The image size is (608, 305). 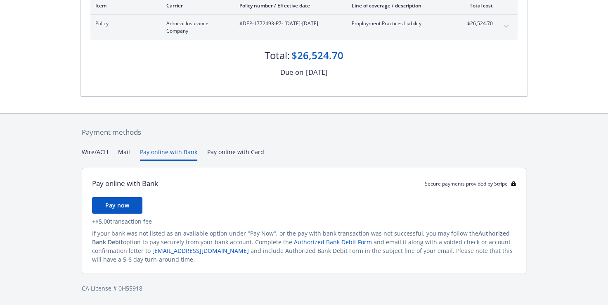 What do you see at coordinates (470, 183) in the screenshot?
I see `div: Secure payments provided by Stripe` at bounding box center [470, 183].